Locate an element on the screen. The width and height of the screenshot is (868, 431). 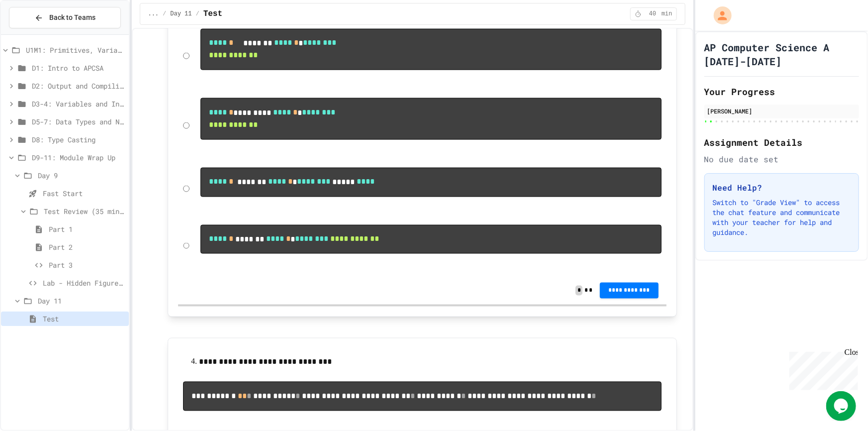
h3: Need Help? is located at coordinates (782, 188).